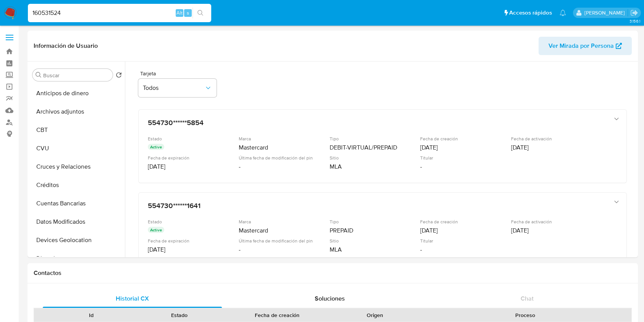  What do you see at coordinates (77, 112) in the screenshot?
I see `button: Archivos adjuntos` at bounding box center [77, 112].